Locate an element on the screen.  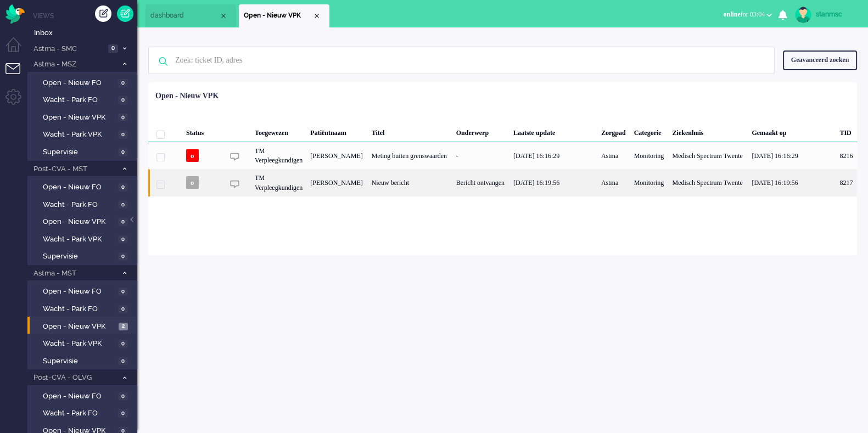
div: Categorie is located at coordinates (649, 131).